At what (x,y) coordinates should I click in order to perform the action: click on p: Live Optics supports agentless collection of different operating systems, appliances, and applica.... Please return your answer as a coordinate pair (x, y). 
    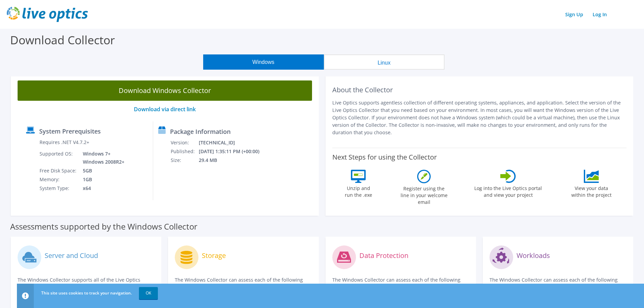
    Looking at the image, I should click on (479, 117).